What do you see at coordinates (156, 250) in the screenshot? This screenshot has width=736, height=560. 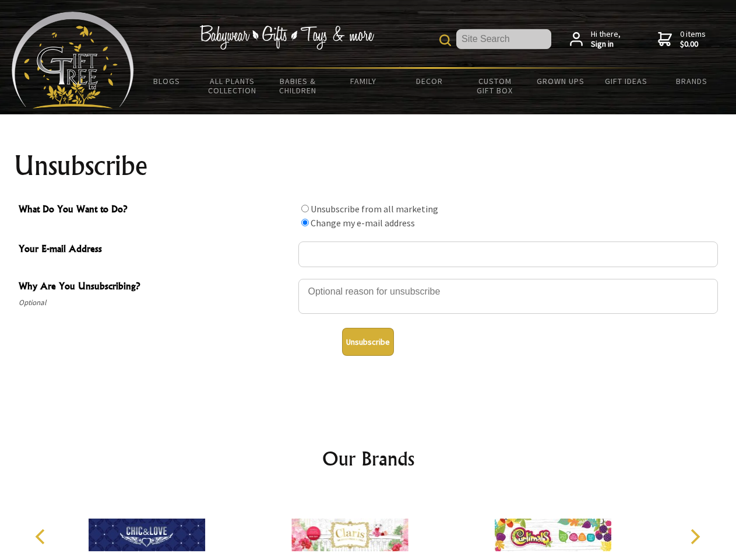 I see `span: Your E-mail Address` at bounding box center [156, 250].